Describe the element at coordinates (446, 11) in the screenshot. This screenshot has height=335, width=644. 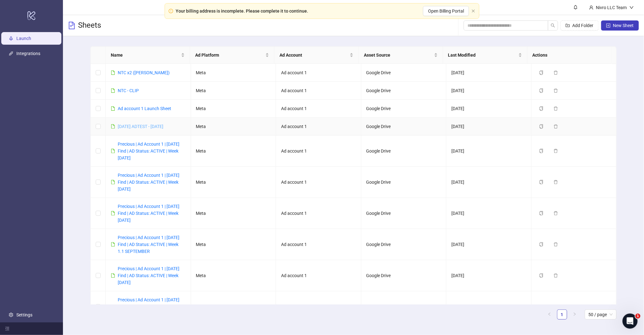
I see `button: Open Billing Portal` at that location.